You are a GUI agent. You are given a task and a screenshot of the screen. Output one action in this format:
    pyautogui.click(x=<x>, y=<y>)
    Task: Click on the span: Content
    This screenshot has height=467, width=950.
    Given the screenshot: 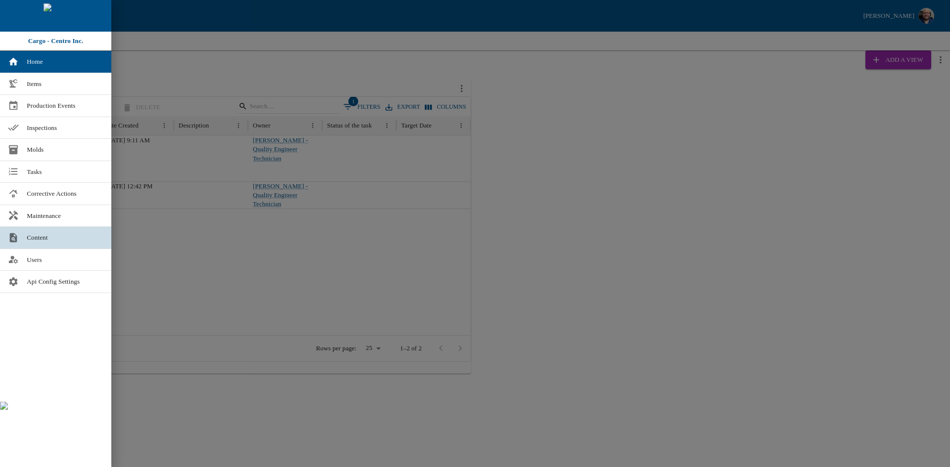 What is the action you would take?
    pyautogui.click(x=65, y=238)
    